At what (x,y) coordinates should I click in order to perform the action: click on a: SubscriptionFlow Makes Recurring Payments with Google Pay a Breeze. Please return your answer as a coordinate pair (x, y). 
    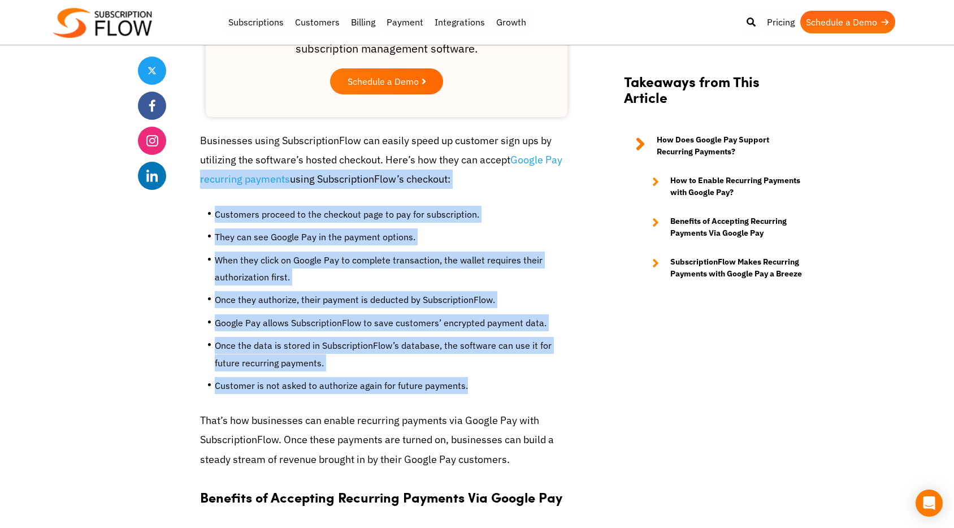
    Looking at the image, I should click on (723, 268).